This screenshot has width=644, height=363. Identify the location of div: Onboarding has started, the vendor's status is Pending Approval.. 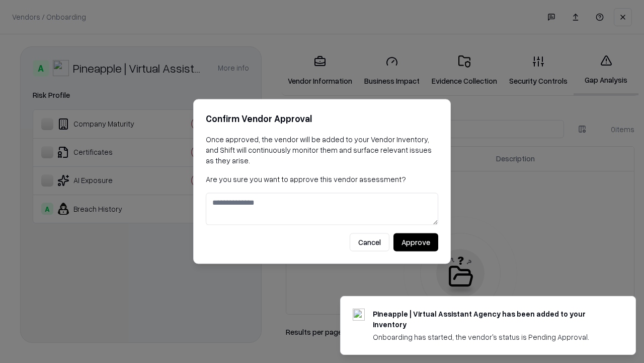
(492, 337).